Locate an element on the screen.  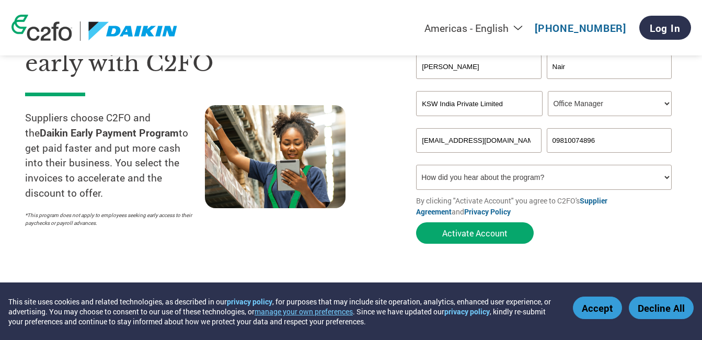
p: Suppliers choose C2FO and the to get paid faster and put more cash into their business. You selec... is located at coordinates (115, 155).